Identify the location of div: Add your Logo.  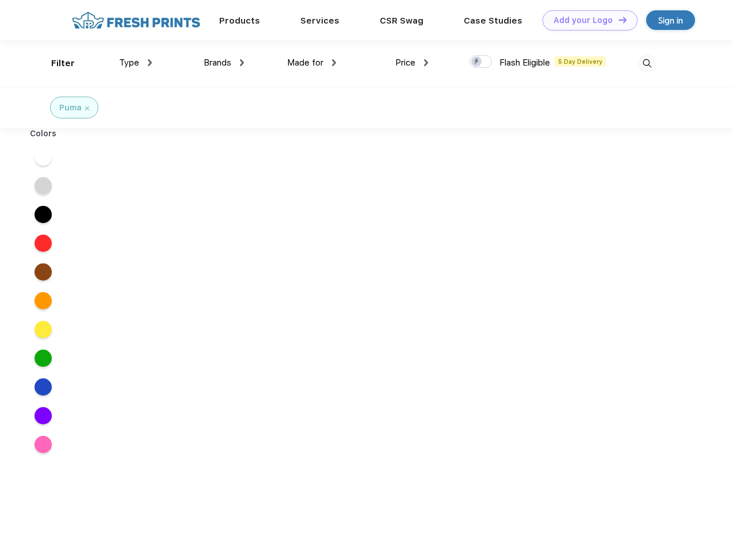
(583, 20).